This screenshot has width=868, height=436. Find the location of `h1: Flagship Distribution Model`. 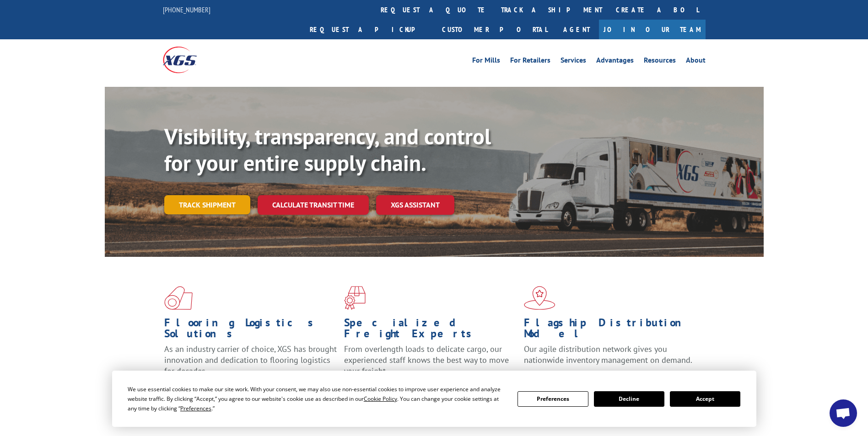

h1: Flagship Distribution Model is located at coordinates (611, 330).